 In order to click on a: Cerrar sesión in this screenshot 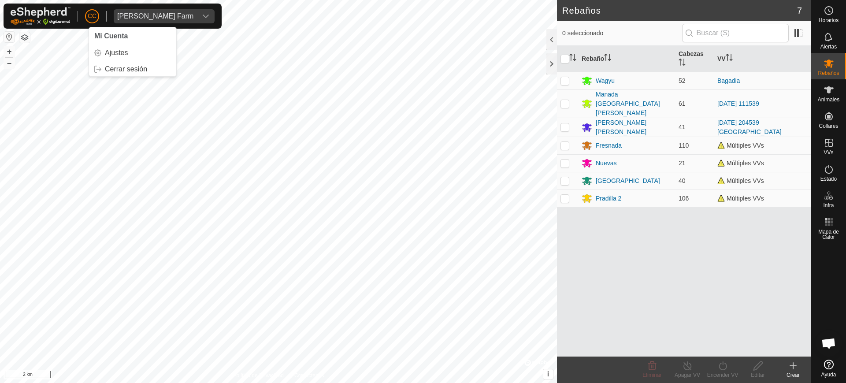, I will do `click(133, 69)`.